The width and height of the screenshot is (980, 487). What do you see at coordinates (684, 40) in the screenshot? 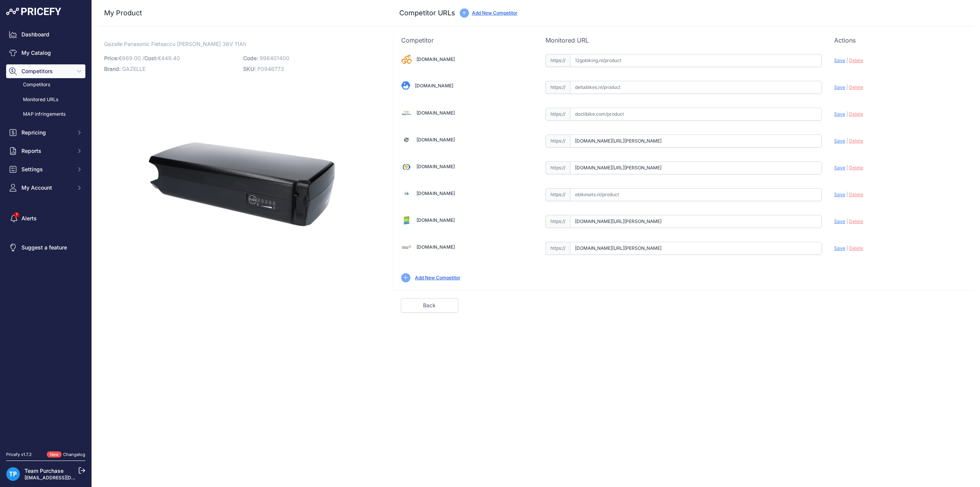
I see `p: Monitored URL` at bounding box center [684, 40].